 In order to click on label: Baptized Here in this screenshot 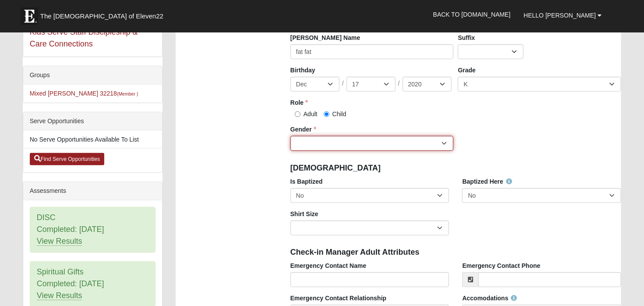, I will do `click(487, 182)`.